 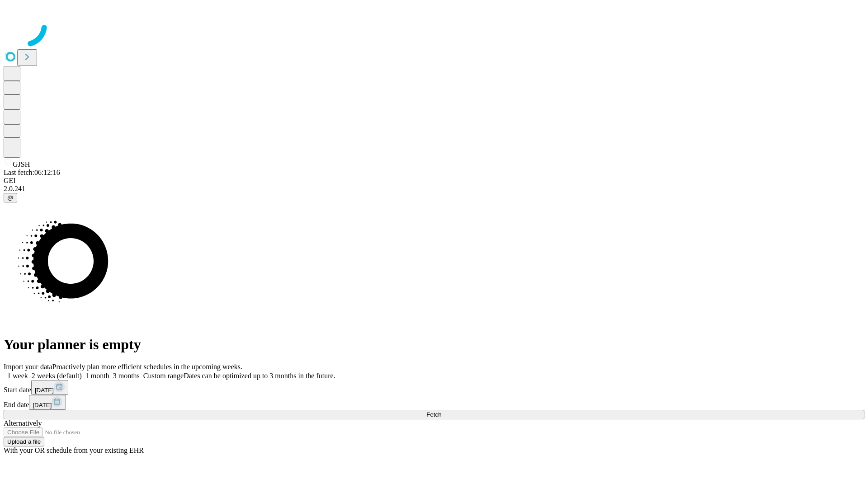 What do you see at coordinates (433, 414) in the screenshot?
I see `span: Fetch` at bounding box center [433, 414].